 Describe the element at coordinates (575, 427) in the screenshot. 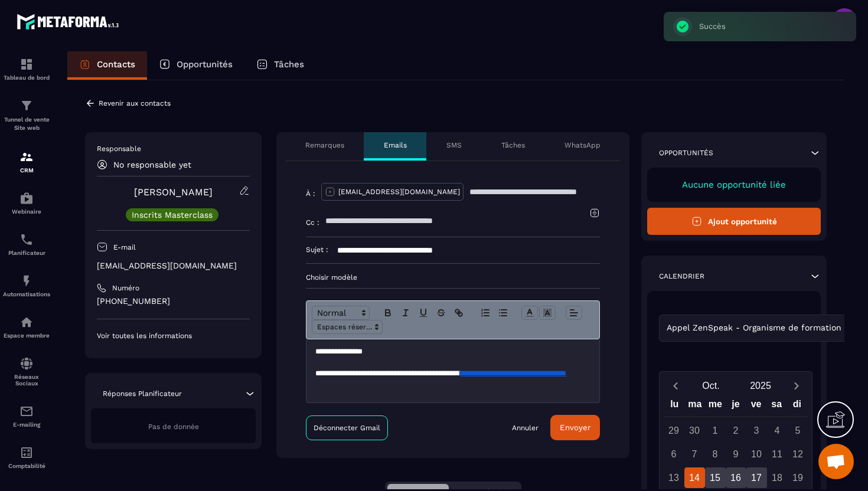

I see `button: Envoyer` at that location.